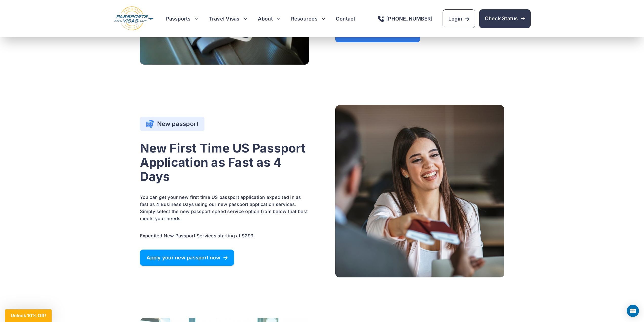 The width and height of the screenshot is (644, 322). What do you see at coordinates (225, 163) in the screenshot?
I see `h2: New First Time US Passport Application as Fast as 4 Days` at bounding box center [225, 163].